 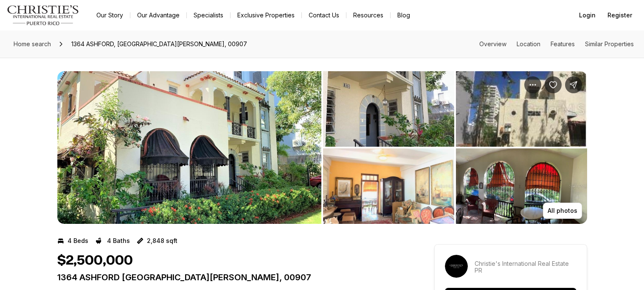 What do you see at coordinates (324, 15) in the screenshot?
I see `button: Contact Us` at bounding box center [324, 15].